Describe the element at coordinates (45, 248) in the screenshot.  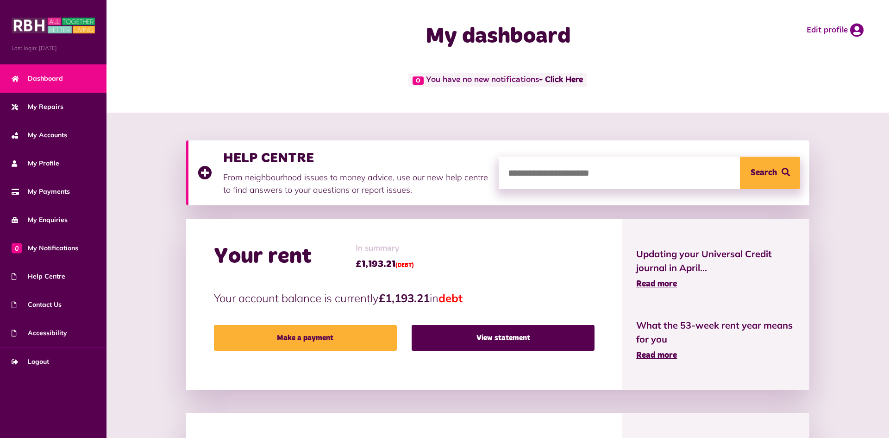
I see `span: My Notifications` at that location.